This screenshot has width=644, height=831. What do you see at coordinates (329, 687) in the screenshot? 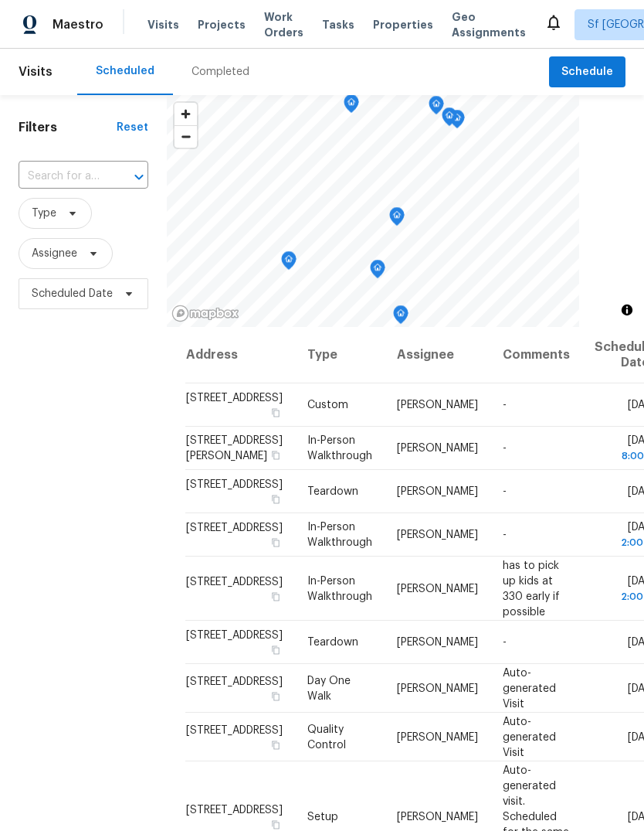
I see `span: Day One Walk` at bounding box center [329, 687].